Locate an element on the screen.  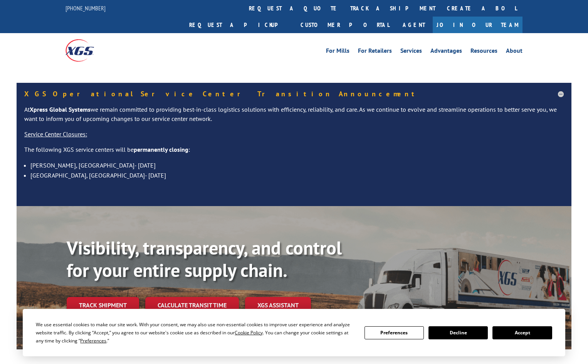
u: Service Center Closures: is located at coordinates (56, 134).